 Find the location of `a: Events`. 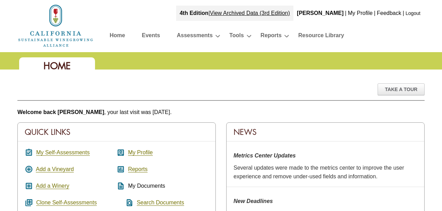

a: Events is located at coordinates (151, 37).